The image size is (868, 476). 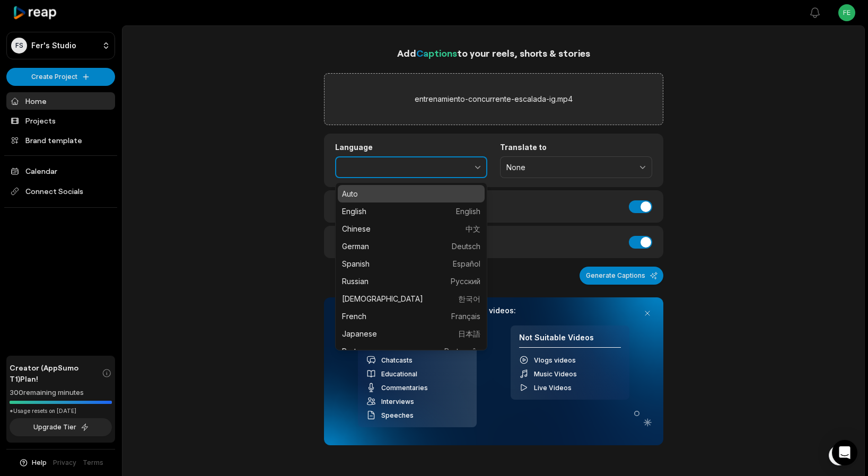 What do you see at coordinates (65, 463) in the screenshot?
I see `a: Privacy` at bounding box center [65, 463].